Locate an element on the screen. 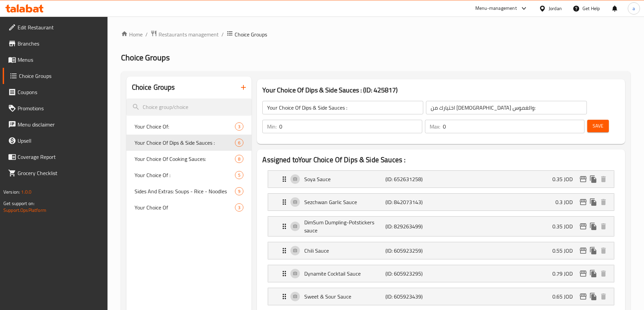  div: Your Choice Of3 is located at coordinates (189, 207).